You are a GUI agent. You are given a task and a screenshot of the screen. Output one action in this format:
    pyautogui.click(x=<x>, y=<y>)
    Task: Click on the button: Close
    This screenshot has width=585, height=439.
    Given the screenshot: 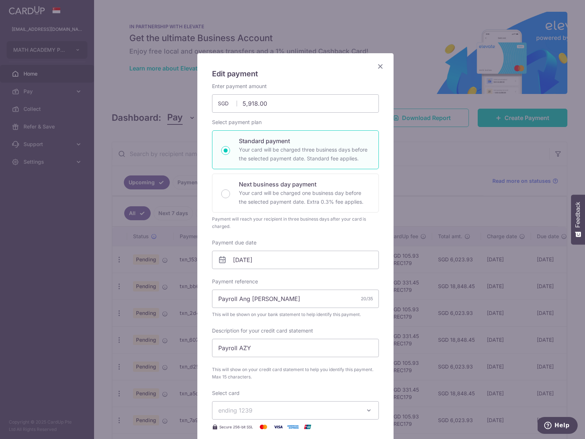 What is the action you would take?
    pyautogui.click(x=380, y=66)
    